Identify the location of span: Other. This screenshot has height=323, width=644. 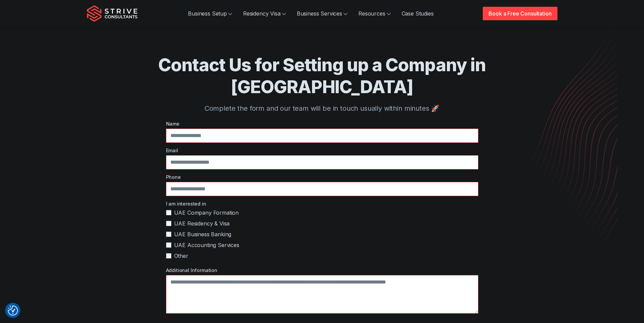
(181, 256).